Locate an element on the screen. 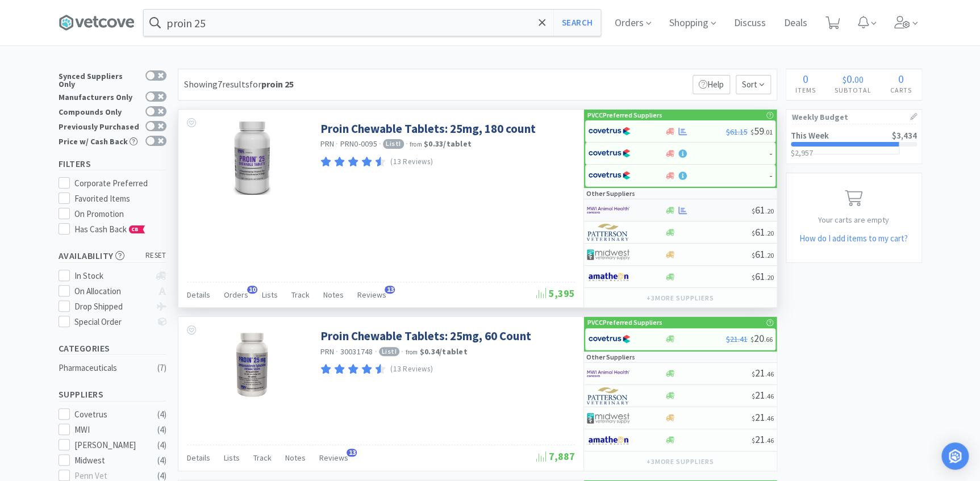 The height and width of the screenshot is (481, 980). img: 09e2a7f4f7114e75964b9fbf7707d9fa_164424.jpeg is located at coordinates (252, 365).